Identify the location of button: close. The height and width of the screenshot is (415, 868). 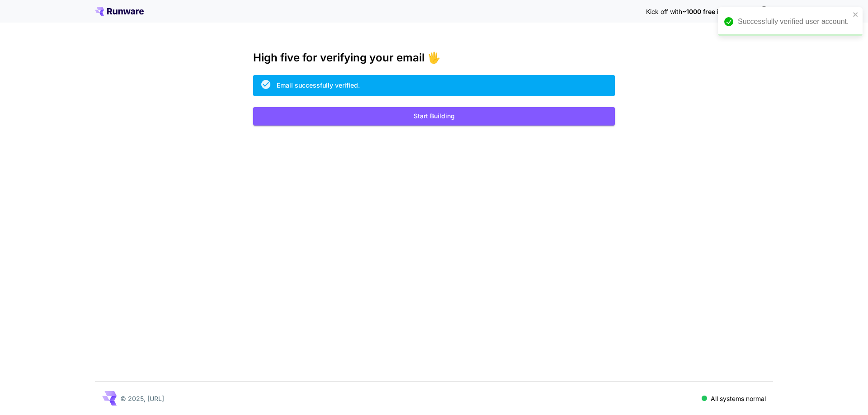
(856, 15).